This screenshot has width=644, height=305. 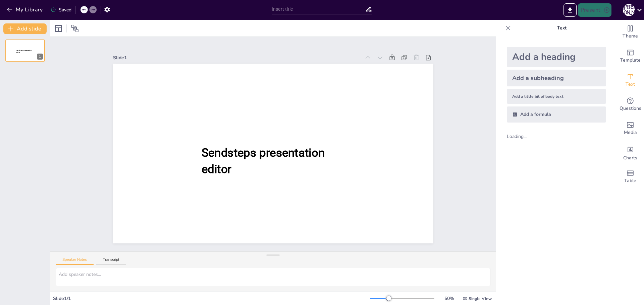 What do you see at coordinates (40, 56) in the screenshot?
I see `div: 1` at bounding box center [40, 56].